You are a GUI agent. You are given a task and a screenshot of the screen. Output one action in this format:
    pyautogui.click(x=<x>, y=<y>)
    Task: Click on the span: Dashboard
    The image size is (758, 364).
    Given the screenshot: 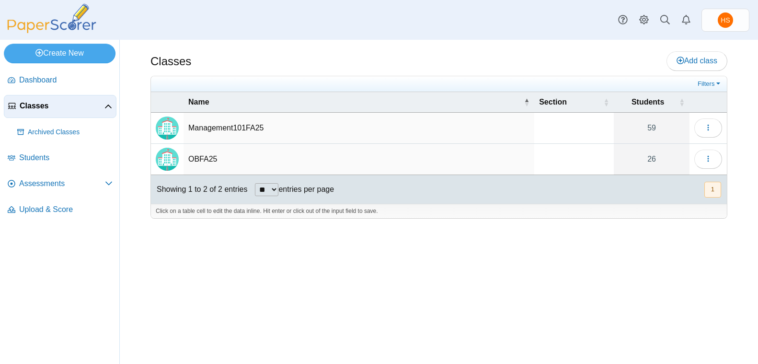 What is the action you would take?
    pyautogui.click(x=66, y=80)
    